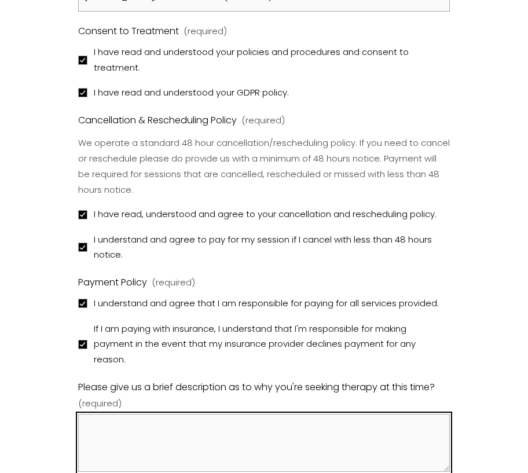 Image resolution: width=528 pixels, height=473 pixels. I want to click on input: I have read and understood your policies and procedures and consent to treatment., so click(83, 60).